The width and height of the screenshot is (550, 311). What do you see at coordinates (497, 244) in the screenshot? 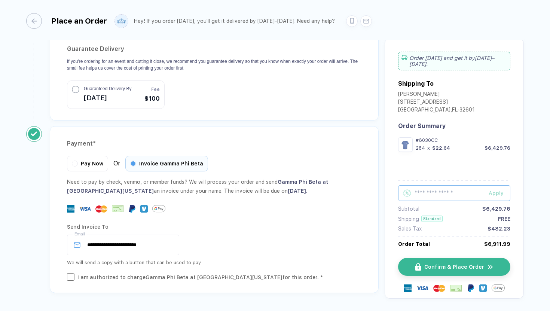
I see `div: $6,911.99` at bounding box center [497, 244].